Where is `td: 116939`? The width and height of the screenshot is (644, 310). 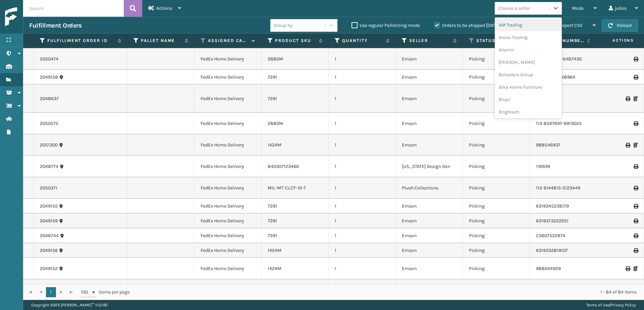
td: 116939 is located at coordinates (564, 166).